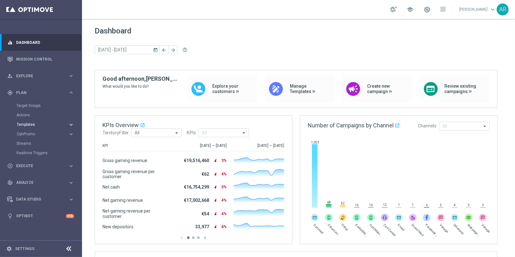 The image size is (515, 257). What do you see at coordinates (25, 249) in the screenshot?
I see `a: Settings` at bounding box center [25, 249].